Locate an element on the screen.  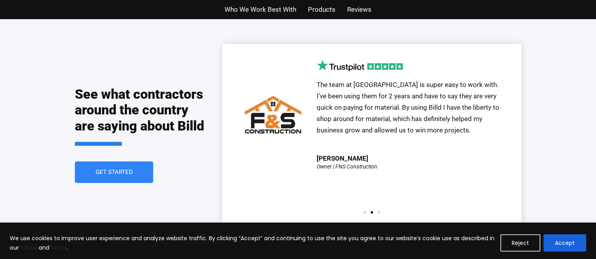
div: Owner | FNS Construction is located at coordinates (347, 167).